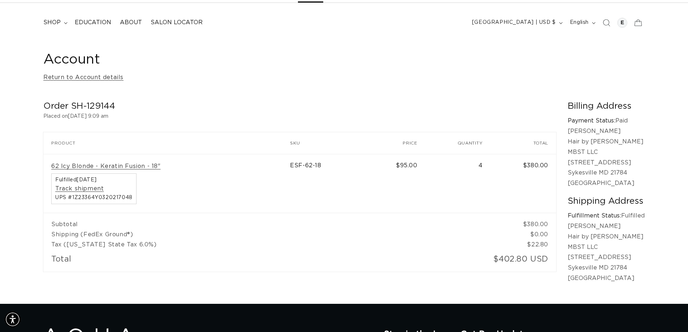 Image resolution: width=688 pixels, height=332 pixels. I want to click on th: Price, so click(396, 143).